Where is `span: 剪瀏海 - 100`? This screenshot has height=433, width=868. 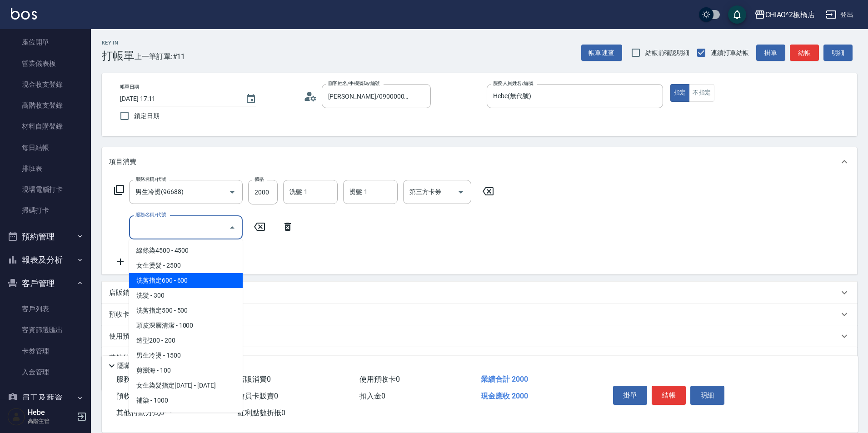
span: 剪瀏海 - 100 is located at coordinates (186, 370).